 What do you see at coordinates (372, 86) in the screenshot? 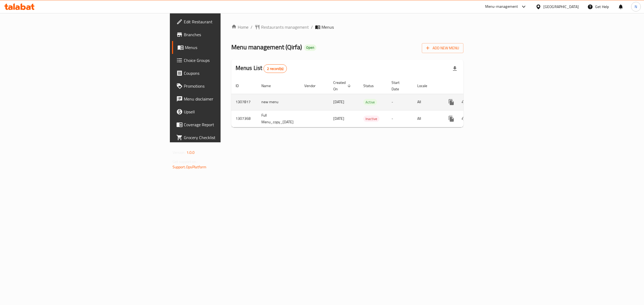
I see `span: Status` at bounding box center [372, 86].